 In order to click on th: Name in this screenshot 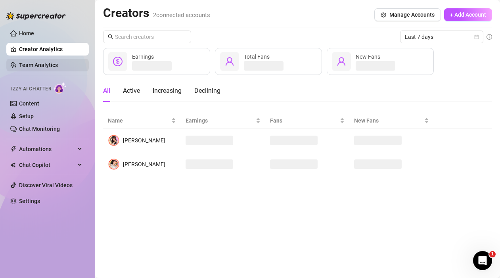, I will do `click(142, 121)`.